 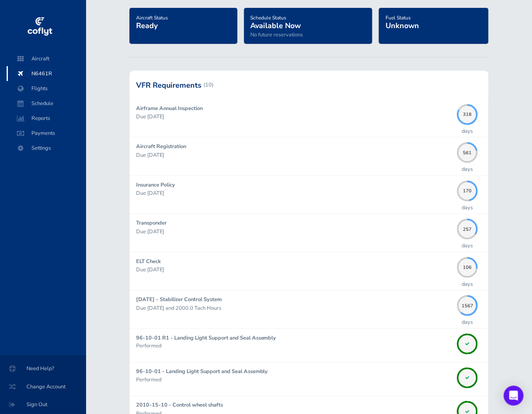 What do you see at coordinates (40, 27) in the screenshot?
I see `img: coflyt logo` at bounding box center [40, 27].